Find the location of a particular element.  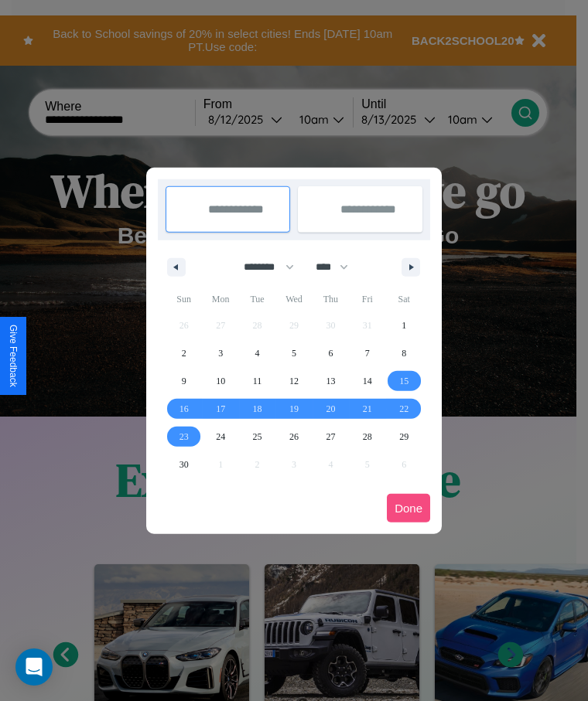

span: 27 is located at coordinates (330, 437).